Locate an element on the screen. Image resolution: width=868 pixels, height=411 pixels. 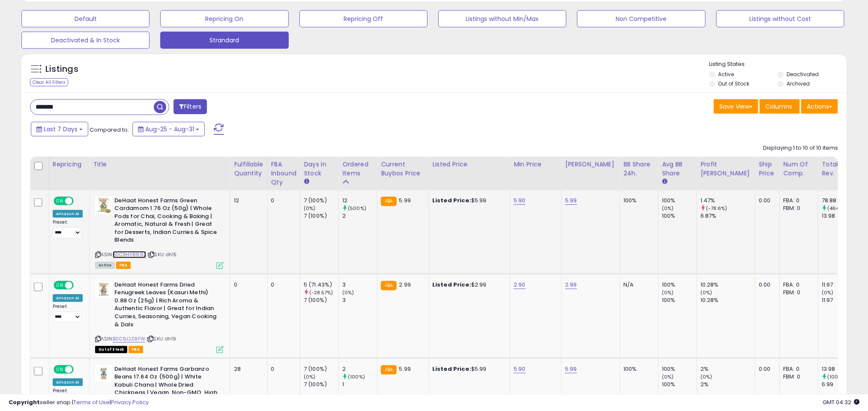
div: Ship Price is located at coordinates (767, 169).